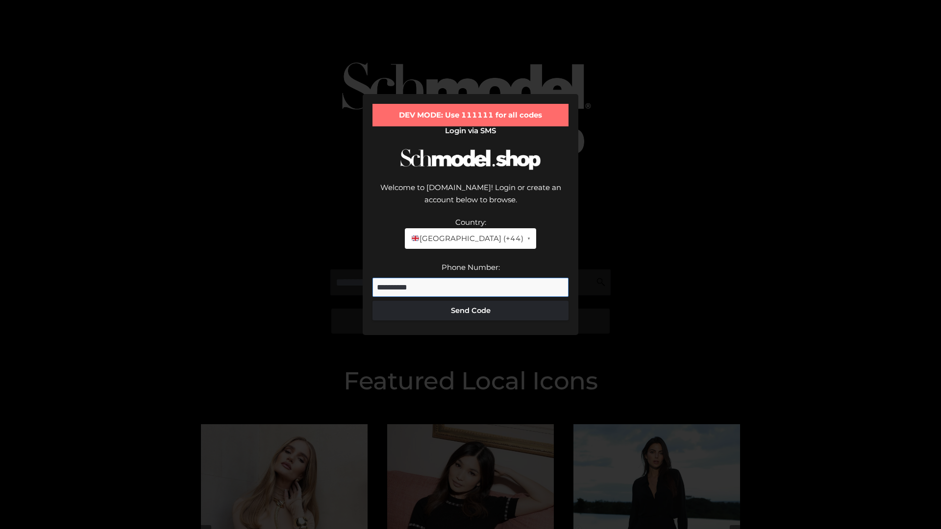 Image resolution: width=941 pixels, height=529 pixels. I want to click on img: Schmodel Logo, so click(470, 159).